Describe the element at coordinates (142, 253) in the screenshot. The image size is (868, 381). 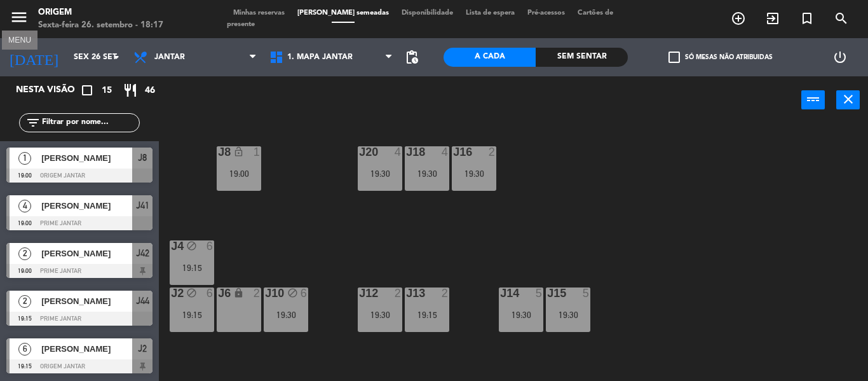
I see `span: J42` at that location.